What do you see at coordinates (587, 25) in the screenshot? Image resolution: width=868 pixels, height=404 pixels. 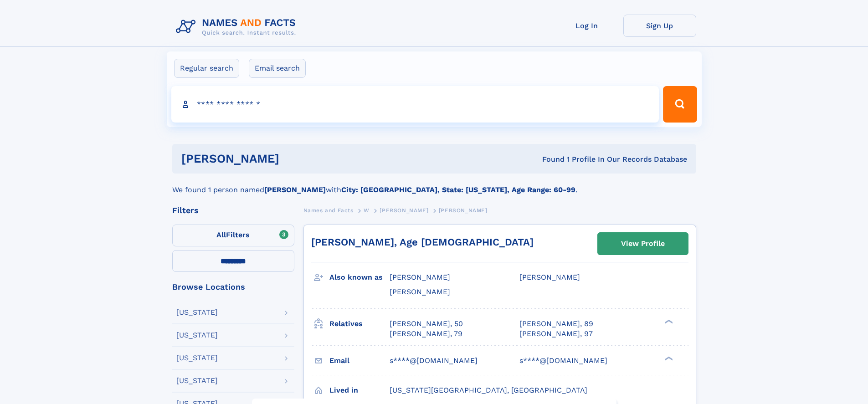 I see `a: Log In` at bounding box center [587, 25].